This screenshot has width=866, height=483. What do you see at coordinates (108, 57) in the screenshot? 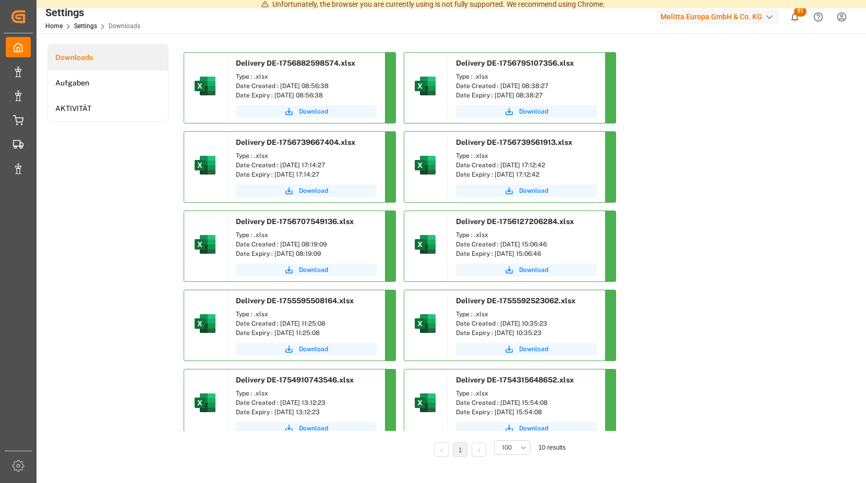
I see `li: Downloads` at bounding box center [108, 57].